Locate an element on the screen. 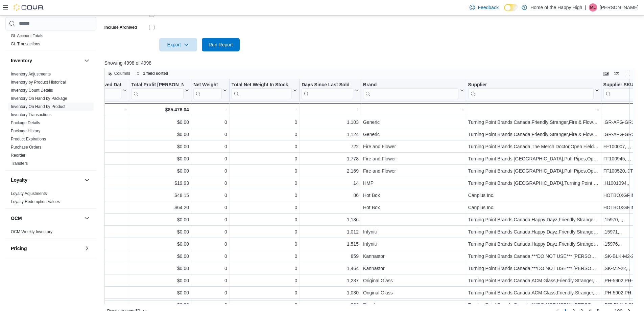  button: Loyalty is located at coordinates (87, 180).